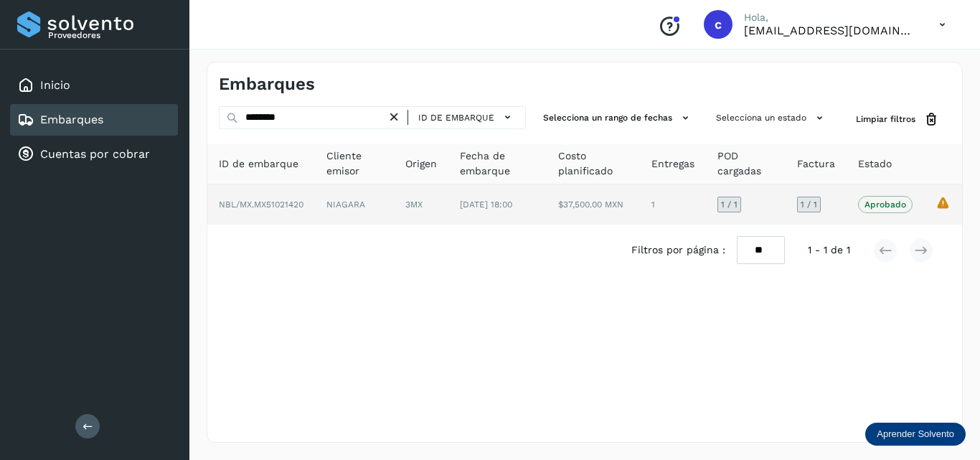  I want to click on span: Limpiar filtros, so click(885, 119).